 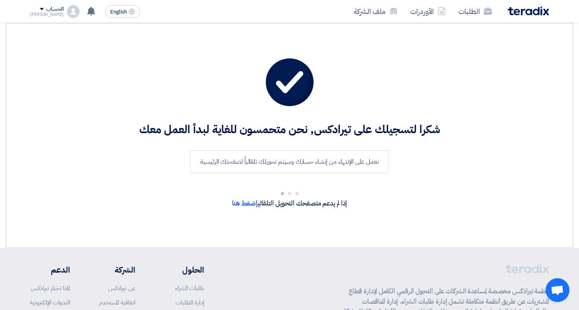 I want to click on img: tick.svg, so click(x=290, y=82).